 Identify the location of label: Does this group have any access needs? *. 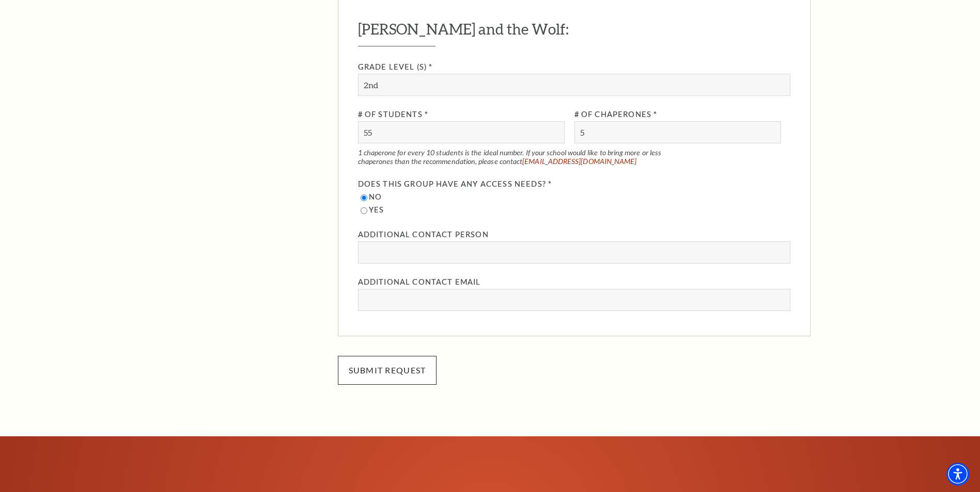
(574, 184).